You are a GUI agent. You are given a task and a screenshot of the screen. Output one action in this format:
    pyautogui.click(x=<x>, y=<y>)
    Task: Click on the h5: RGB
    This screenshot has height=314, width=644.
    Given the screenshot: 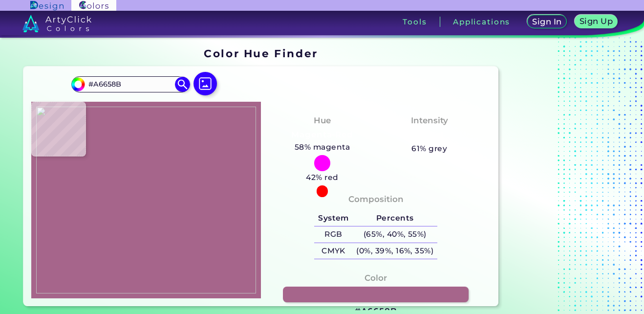 What is the action you would take?
    pyautogui.click(x=333, y=234)
    